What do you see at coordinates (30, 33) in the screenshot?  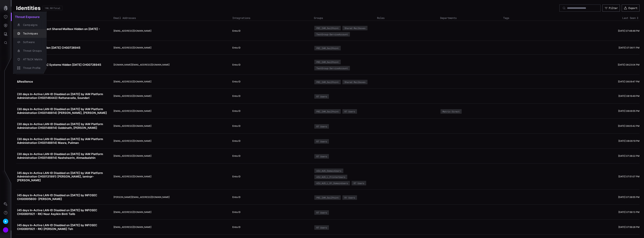 I see `button: Techniques` at bounding box center [30, 33].